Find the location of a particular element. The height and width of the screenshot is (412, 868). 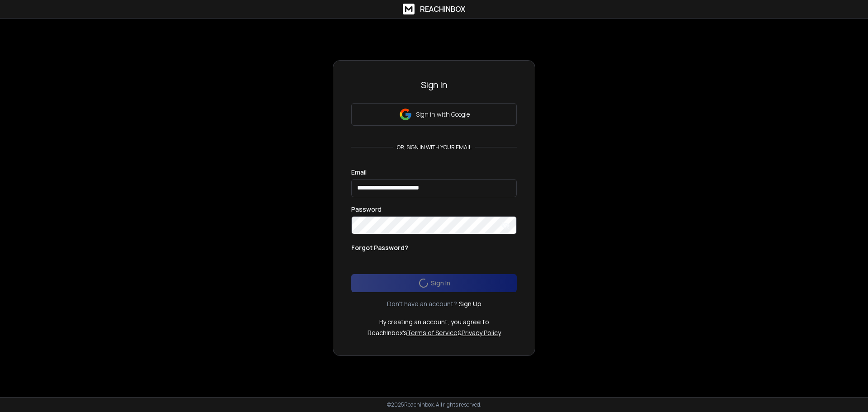

span: Privacy Policy is located at coordinates (481, 332).